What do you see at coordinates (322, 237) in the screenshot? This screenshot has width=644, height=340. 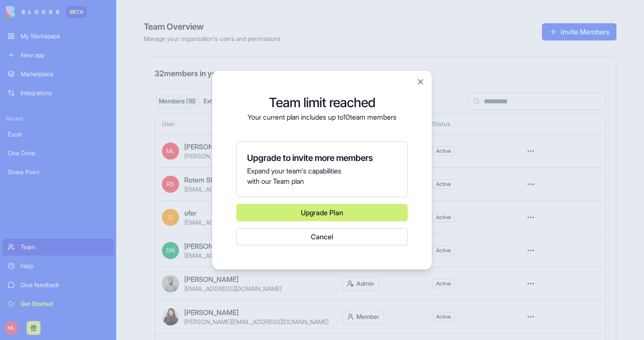 I see `button: Cancel` at bounding box center [322, 237].